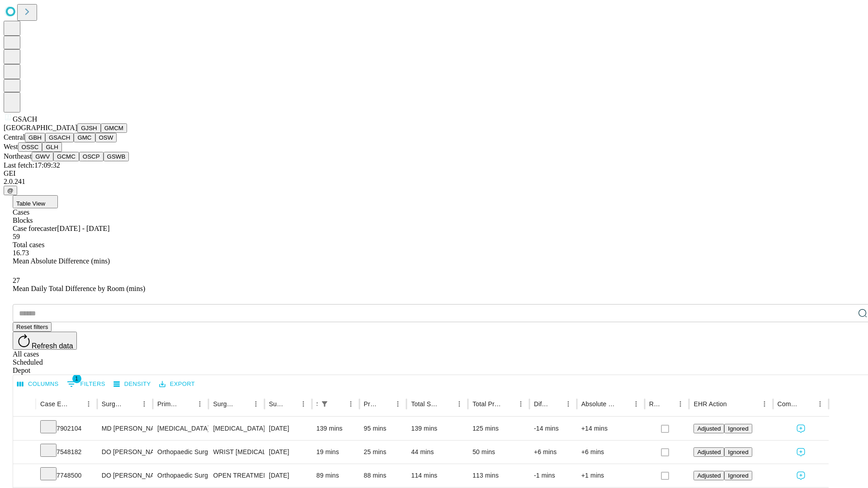 The width and height of the screenshot is (868, 488). What do you see at coordinates (66, 429) in the screenshot?
I see `div: 7902104` at bounding box center [66, 429].